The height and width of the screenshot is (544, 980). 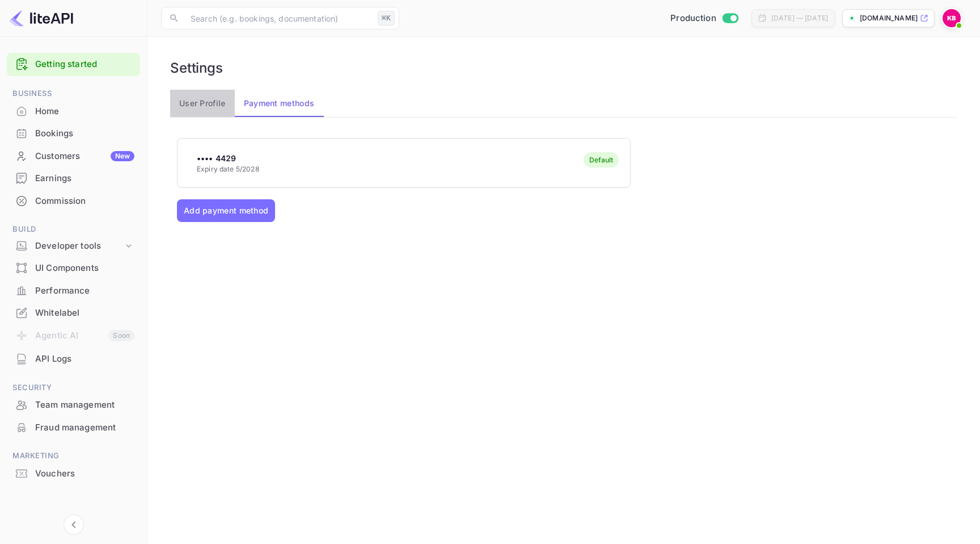 I want to click on div: Customers, so click(x=85, y=156).